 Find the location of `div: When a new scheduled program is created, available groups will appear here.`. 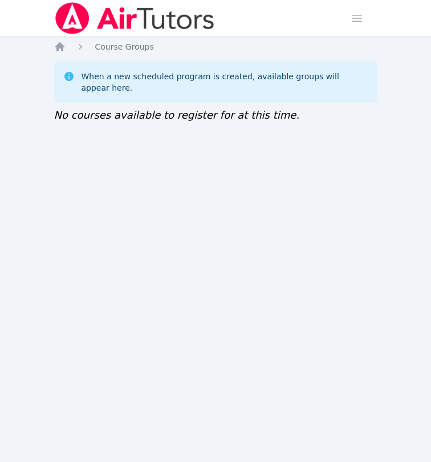

div: When a new scheduled program is created, available groups will appear here. is located at coordinates (225, 82).